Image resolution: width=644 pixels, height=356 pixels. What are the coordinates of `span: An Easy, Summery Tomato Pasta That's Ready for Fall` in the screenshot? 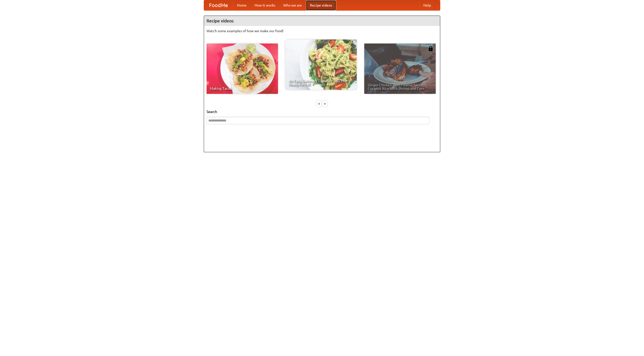 It's located at (321, 83).